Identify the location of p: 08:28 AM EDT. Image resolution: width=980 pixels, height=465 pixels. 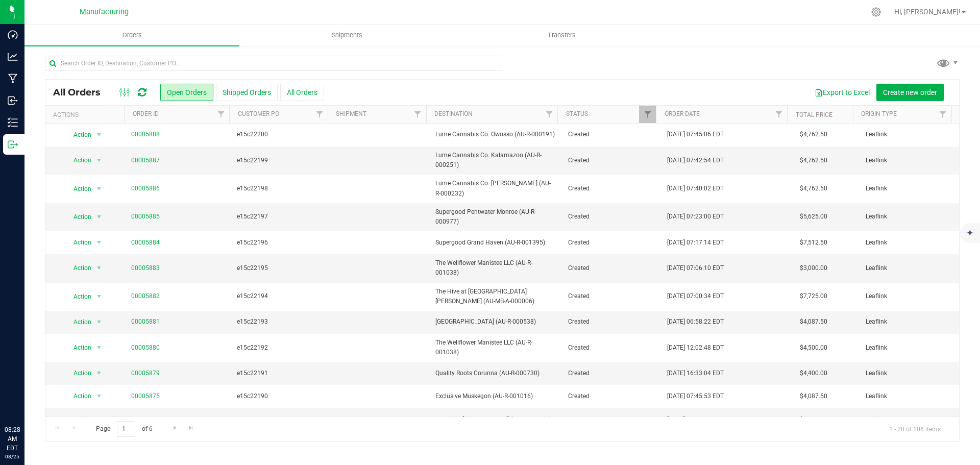
(12, 439).